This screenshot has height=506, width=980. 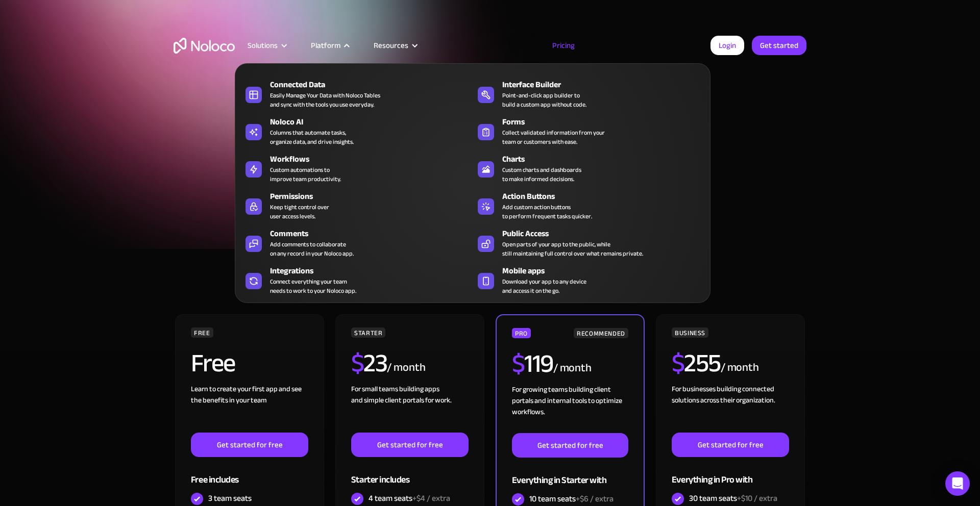 I want to click on div: Noloco AI, so click(x=373, y=122).